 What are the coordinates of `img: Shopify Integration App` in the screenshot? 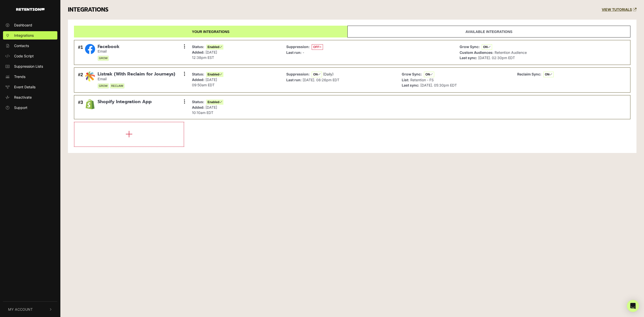 It's located at (90, 104).